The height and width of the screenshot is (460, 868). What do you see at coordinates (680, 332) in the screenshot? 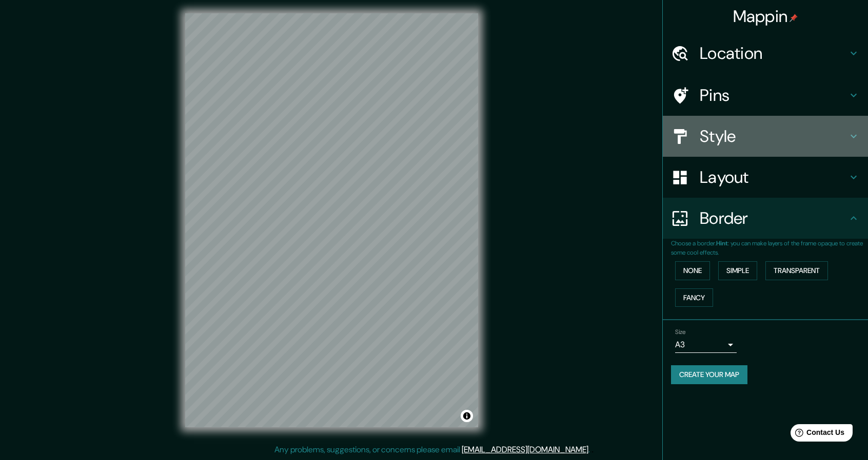
I see `label: Size` at bounding box center [680, 332].